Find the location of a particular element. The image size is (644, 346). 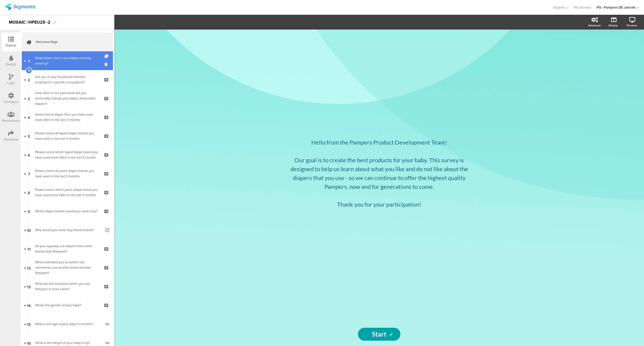

div: Logic is located at coordinates (11, 83).